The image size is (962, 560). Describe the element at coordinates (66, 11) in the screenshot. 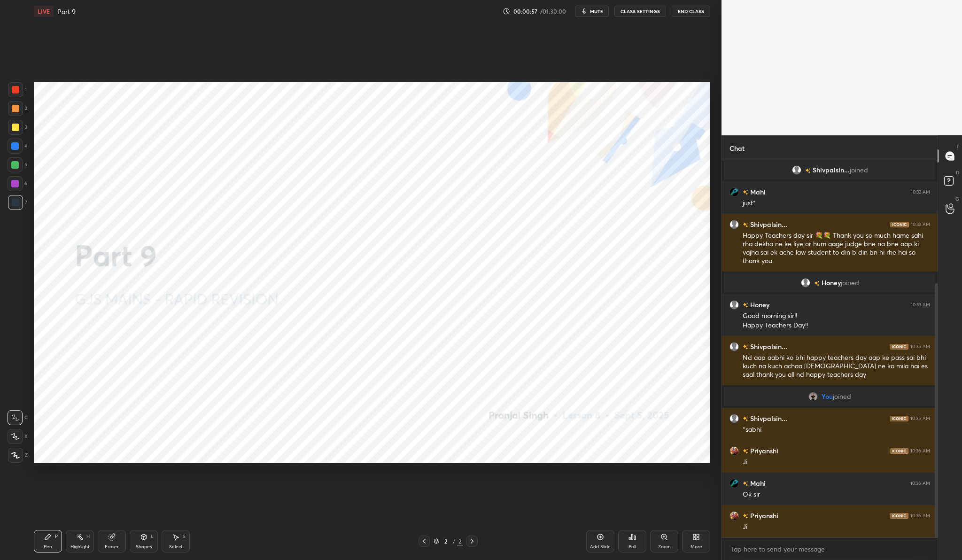

I see `h4: Part 9` at that location.